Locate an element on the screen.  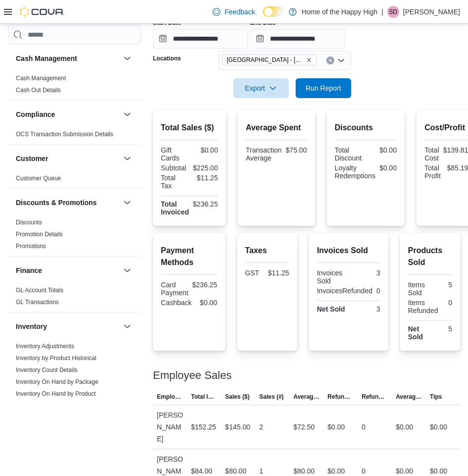
button: Clear input is located at coordinates (330, 60).